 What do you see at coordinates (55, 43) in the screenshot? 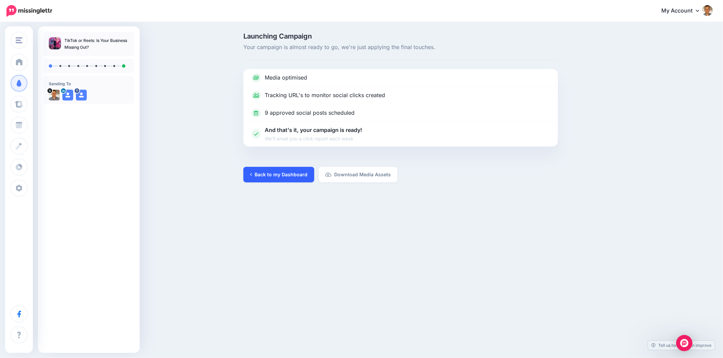
I see `img: 631f48c7b2358e9a8e0b4f9147ca1515_thumb.jpg` at bounding box center [55, 43].